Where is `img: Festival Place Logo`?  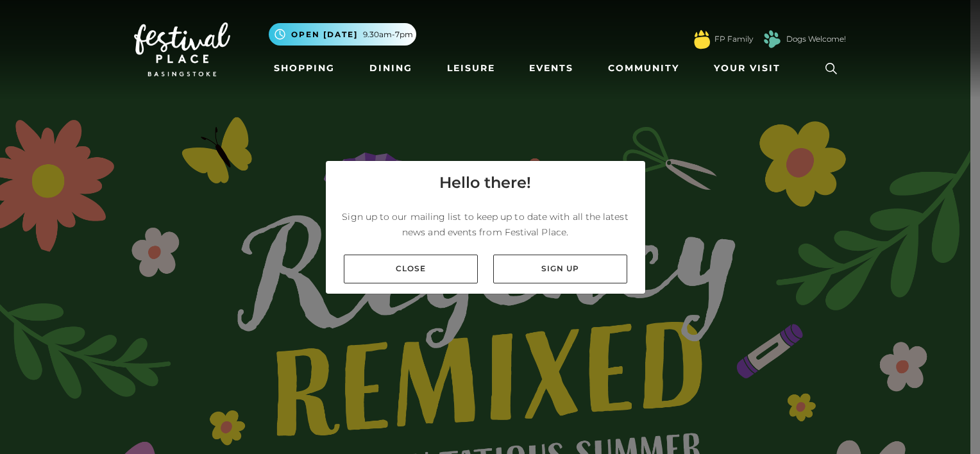
img: Festival Place Logo is located at coordinates (182, 49).